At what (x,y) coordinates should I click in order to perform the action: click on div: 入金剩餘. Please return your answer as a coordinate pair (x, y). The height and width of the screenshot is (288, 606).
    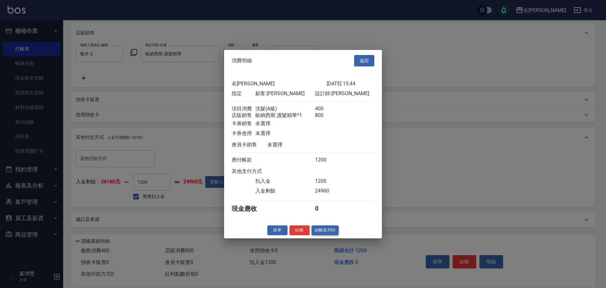
    Looking at the image, I should click on (285, 191).